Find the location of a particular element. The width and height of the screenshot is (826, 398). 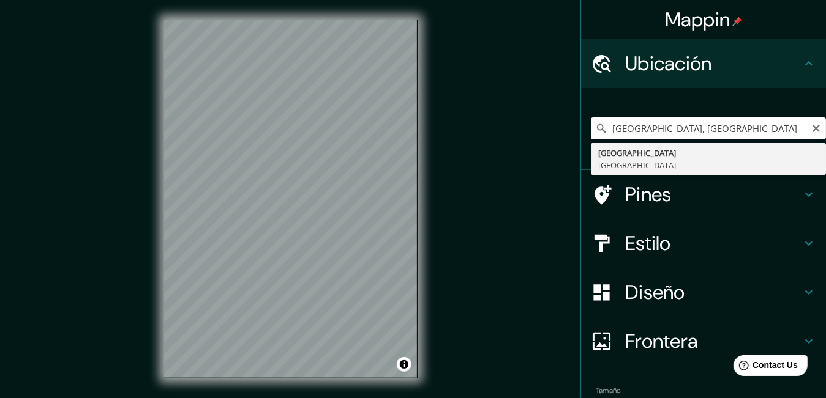

div: Diseño is located at coordinates (703, 293).